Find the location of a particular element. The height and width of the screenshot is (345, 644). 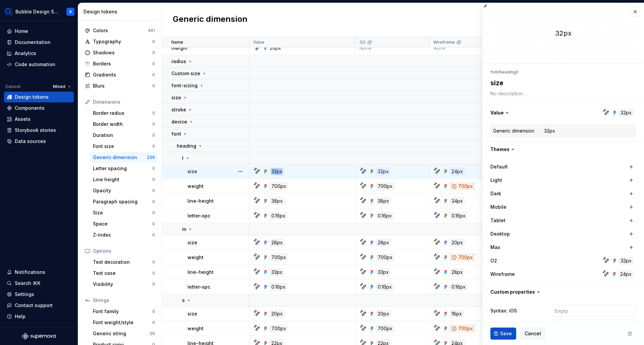

div: Strings is located at coordinates (123, 300).